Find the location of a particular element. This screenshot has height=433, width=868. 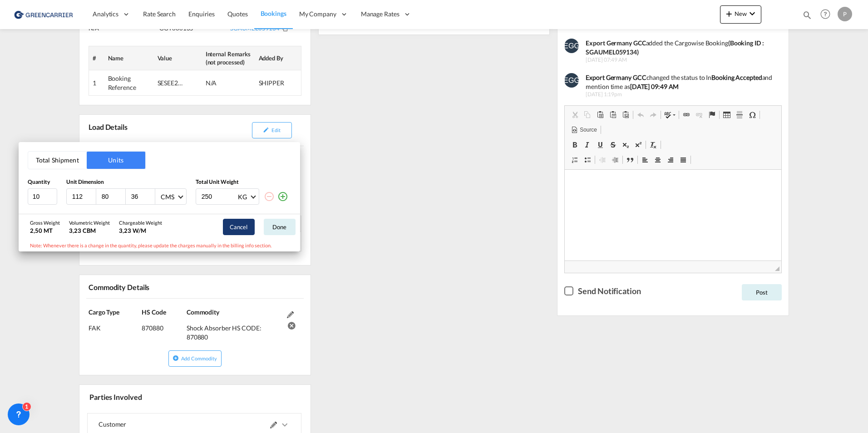

div: Note: Whenever there is a change in the quantity, please update the charges manually in the billi... is located at coordinates (159, 245).